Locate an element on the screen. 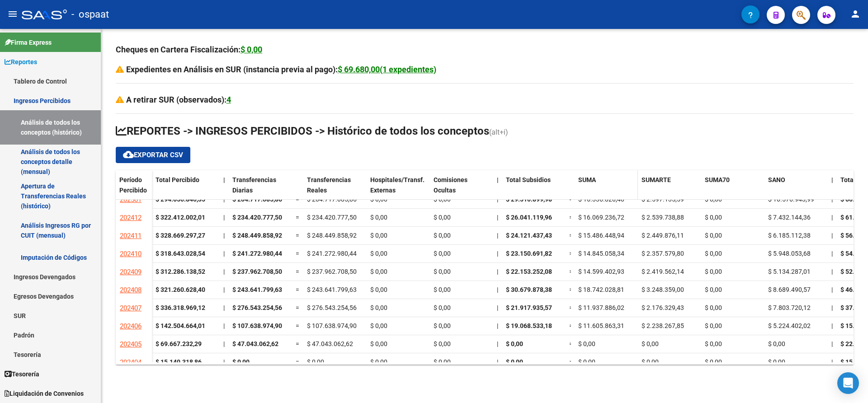  span: $ 276.543.254,56 is located at coordinates (332, 308).